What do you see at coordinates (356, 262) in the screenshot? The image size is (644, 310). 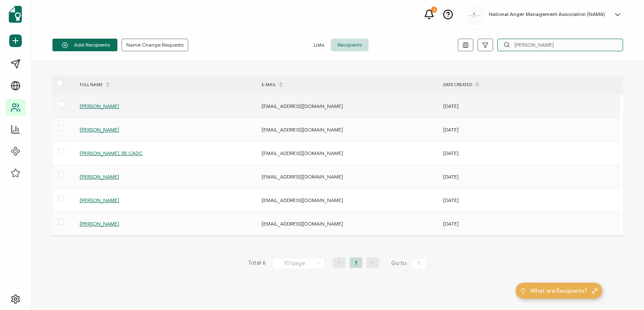 I see `li: 1` at bounding box center [356, 262].